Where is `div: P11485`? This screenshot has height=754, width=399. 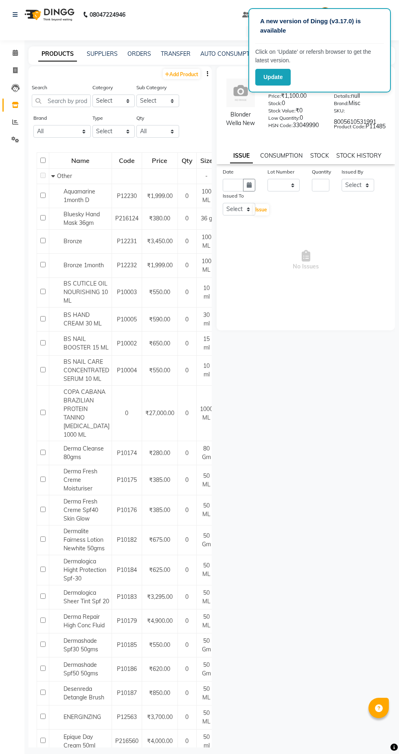 div: P11485 is located at coordinates (361, 128).